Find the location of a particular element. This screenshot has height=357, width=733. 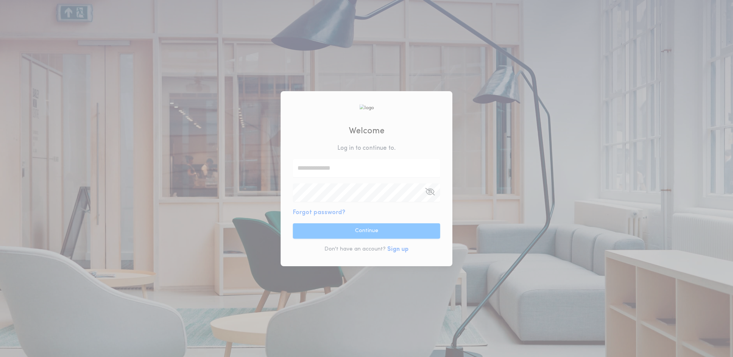

p: Don't have an account? is located at coordinates (355, 250).